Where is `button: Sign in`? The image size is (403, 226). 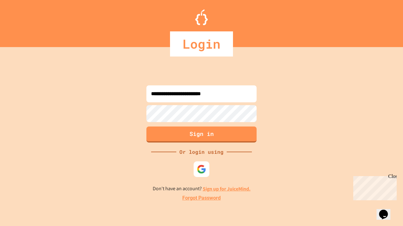
button: Sign in is located at coordinates (201, 135).